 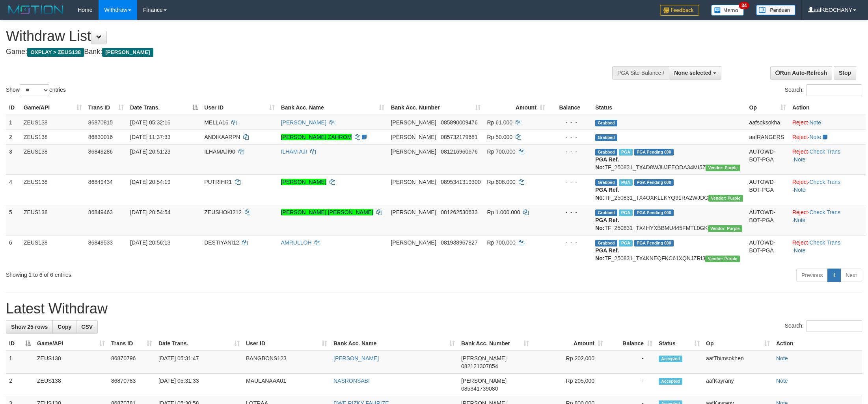 I want to click on span: Rp 608.000, so click(x=501, y=182).